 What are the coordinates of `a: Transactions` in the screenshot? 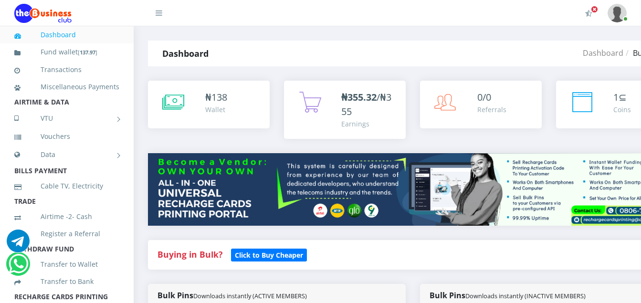 It's located at (67, 70).